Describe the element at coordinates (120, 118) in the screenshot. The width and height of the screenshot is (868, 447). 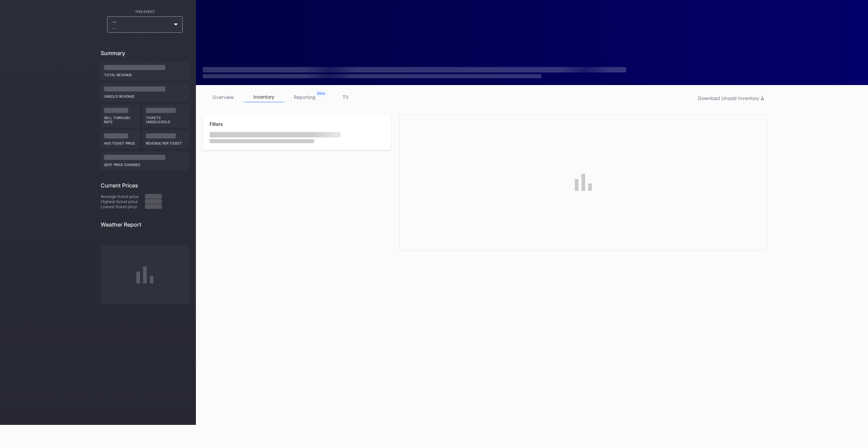
I see `div: Sell Through Rate` at that location.